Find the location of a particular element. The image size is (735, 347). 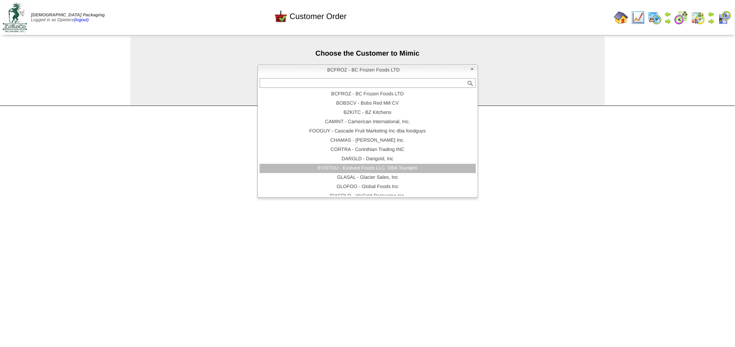

li: BCFROZ - BC Frozen Foods LTD is located at coordinates (368, 94).